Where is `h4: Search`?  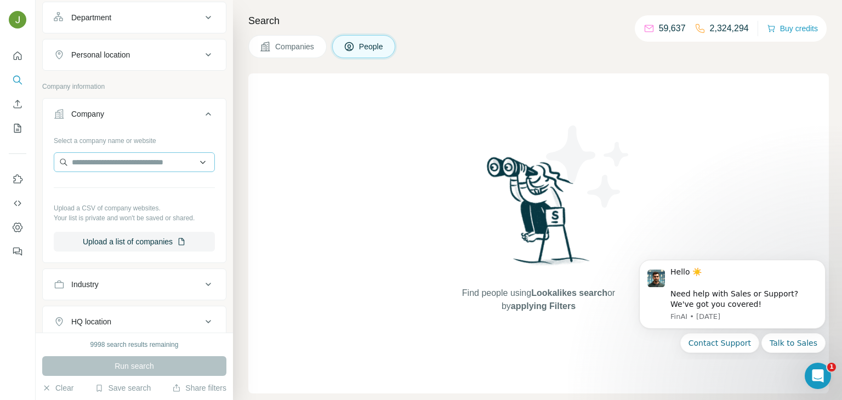
h4: Search is located at coordinates (538, 21).